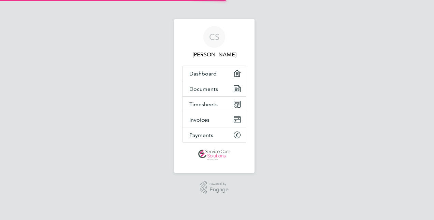 The width and height of the screenshot is (434, 220). What do you see at coordinates (214, 135) in the screenshot?
I see `a: Payments` at bounding box center [214, 135].